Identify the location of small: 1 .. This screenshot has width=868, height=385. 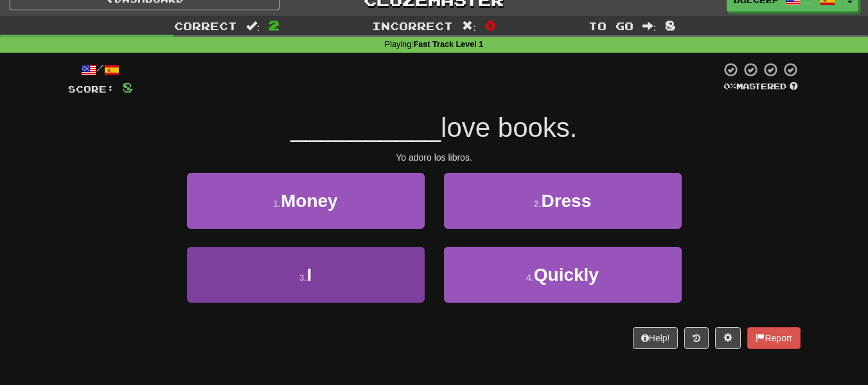
(277, 204).